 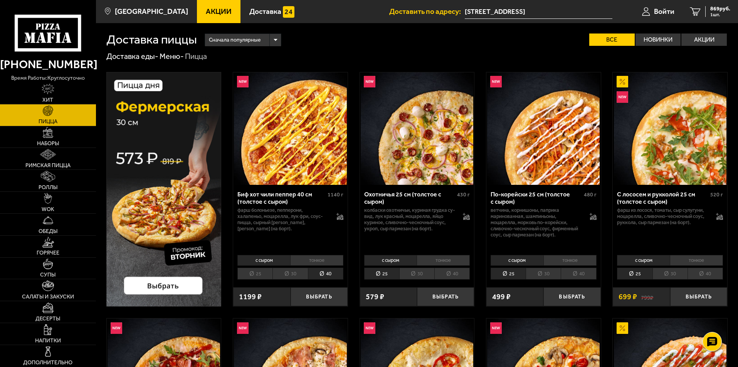 I want to click on img: Биф хот чили пеппер 40 см (толстое с сыром), so click(x=290, y=129).